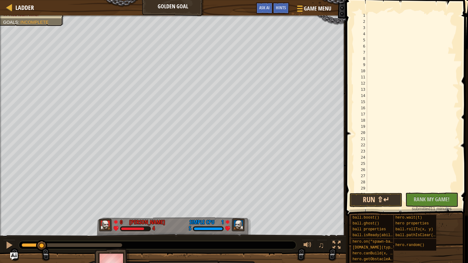  I want to click on button: Run ⇧↵, so click(376, 200).